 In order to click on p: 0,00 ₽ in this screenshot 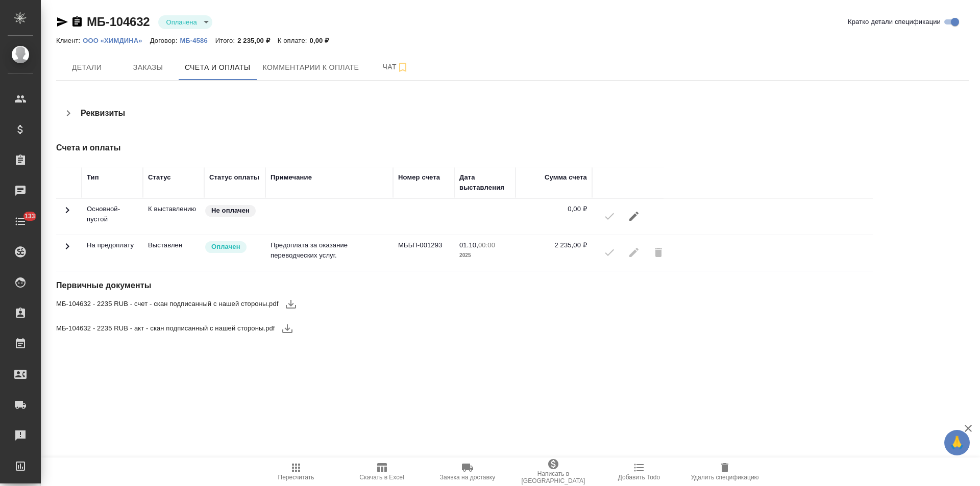, I will do `click(323, 41)`.